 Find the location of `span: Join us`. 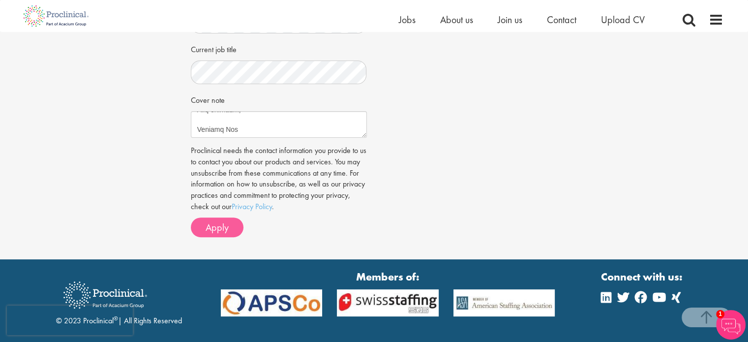

span: Join us is located at coordinates (510, 20).